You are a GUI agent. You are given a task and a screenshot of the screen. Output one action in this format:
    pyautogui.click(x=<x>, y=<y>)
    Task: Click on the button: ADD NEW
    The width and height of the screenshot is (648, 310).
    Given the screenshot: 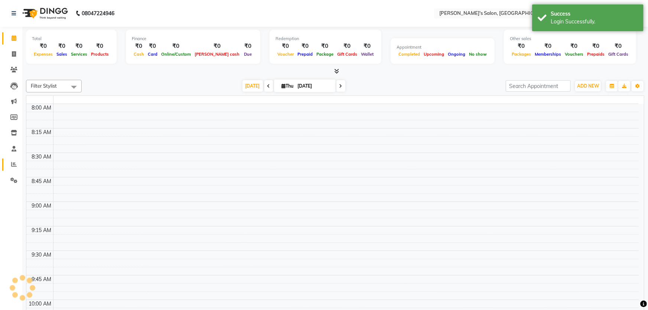 What is the action you would take?
    pyautogui.click(x=588, y=86)
    